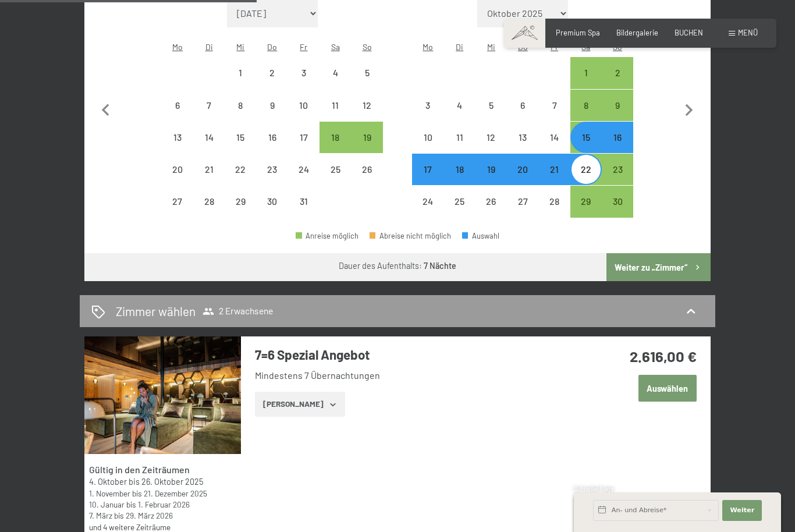 This screenshot has width=795, height=532. What do you see at coordinates (304, 72) in the screenshot?
I see `div: Fri Oct 03 2025` at bounding box center [304, 72].